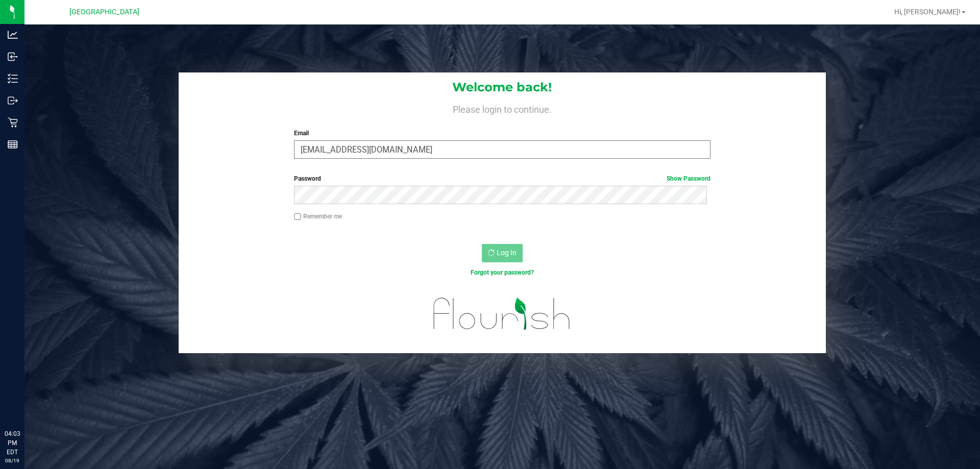 The width and height of the screenshot is (980, 469). What do you see at coordinates (13, 78) in the screenshot?
I see `inline-svg: Inventory` at bounding box center [13, 78].